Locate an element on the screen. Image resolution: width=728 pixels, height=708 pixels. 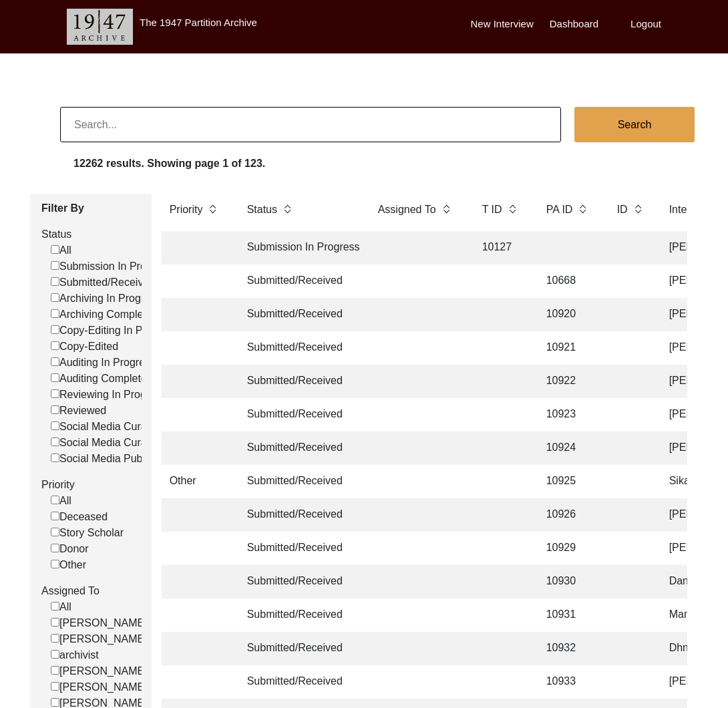
input: Archiving Completed is located at coordinates (55, 313).